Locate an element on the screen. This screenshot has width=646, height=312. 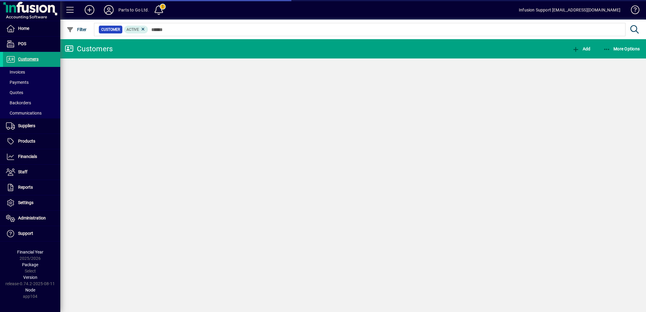
span: Communications is located at coordinates (24, 113).